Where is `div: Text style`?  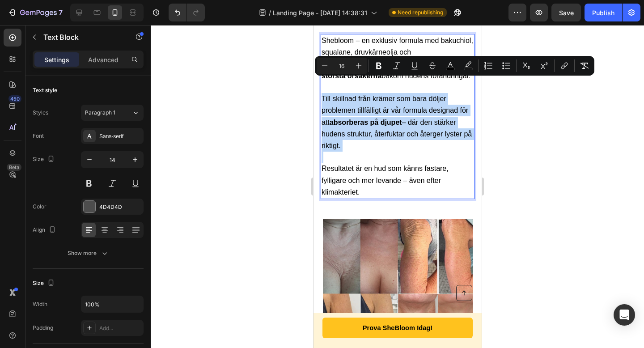 div: Text style is located at coordinates (44, 90).